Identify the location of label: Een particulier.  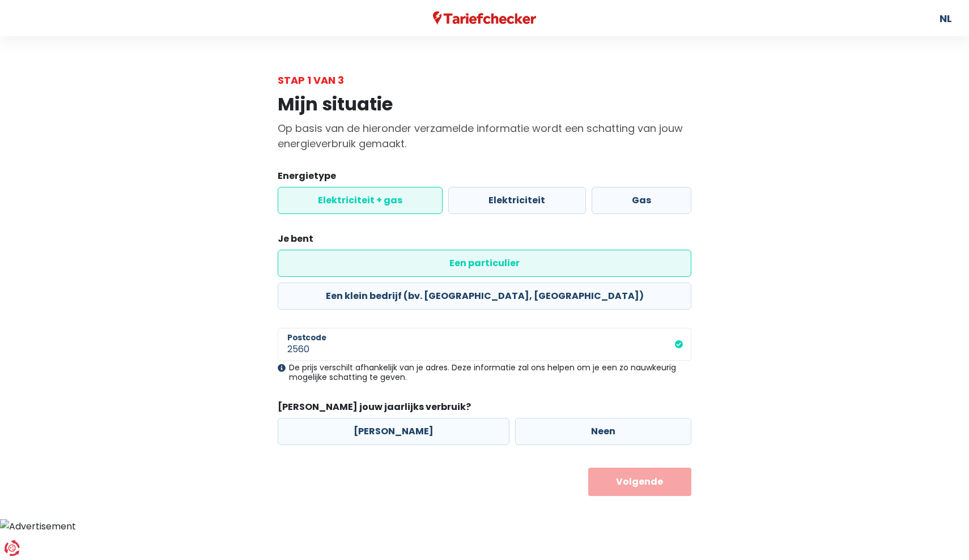
(484, 263).